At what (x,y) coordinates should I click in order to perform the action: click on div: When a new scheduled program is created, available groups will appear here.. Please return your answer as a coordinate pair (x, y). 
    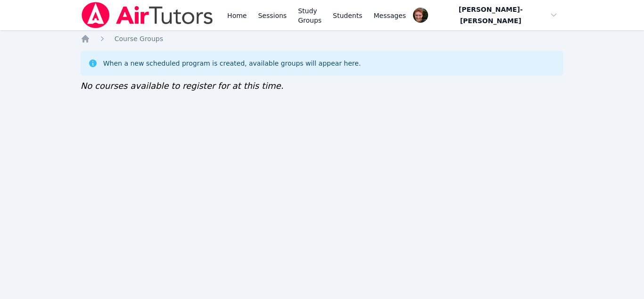
    Looking at the image, I should click on (232, 63).